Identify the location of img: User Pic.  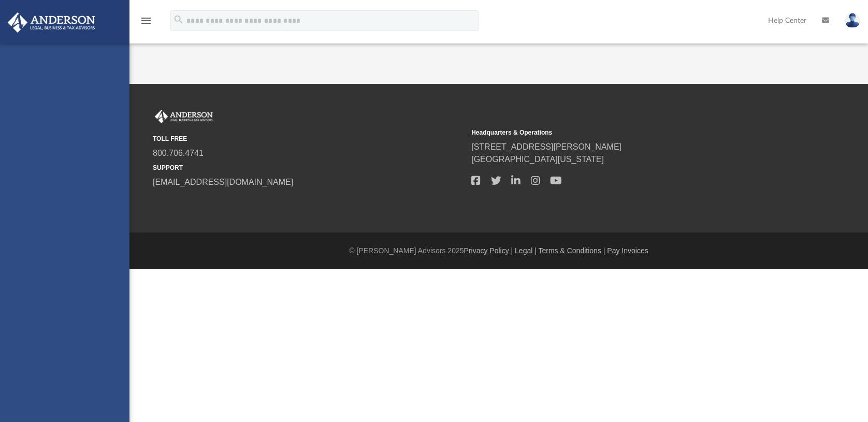
(853, 20).